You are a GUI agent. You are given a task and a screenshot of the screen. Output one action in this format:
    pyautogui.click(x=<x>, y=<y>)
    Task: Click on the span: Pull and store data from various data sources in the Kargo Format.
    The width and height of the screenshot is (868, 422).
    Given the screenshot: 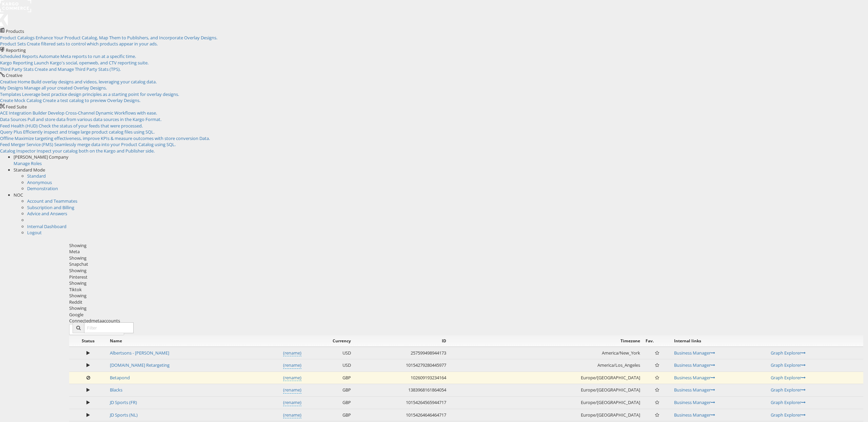 What is the action you would take?
    pyautogui.click(x=95, y=119)
    